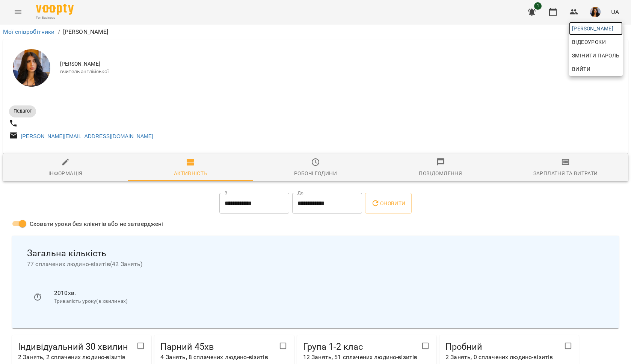 Image resolution: width=631 pixels, height=364 pixels. I want to click on a: Відеоуроки, so click(589, 42).